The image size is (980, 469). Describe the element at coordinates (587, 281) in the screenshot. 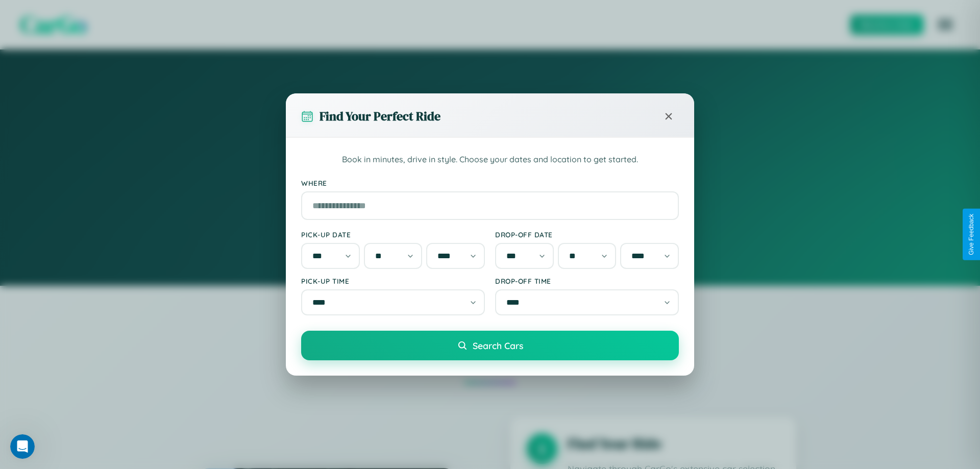

I see `label: Drop-off Time` at that location.